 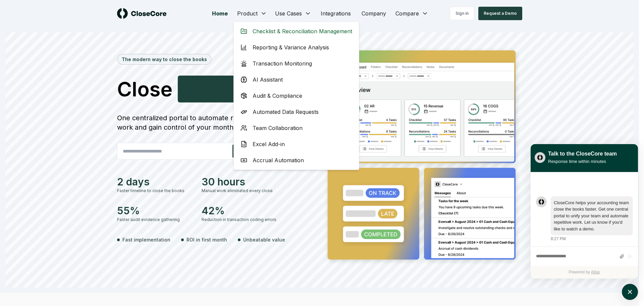 What do you see at coordinates (296, 128) in the screenshot?
I see `a: Team Collaboration` at bounding box center [296, 128].